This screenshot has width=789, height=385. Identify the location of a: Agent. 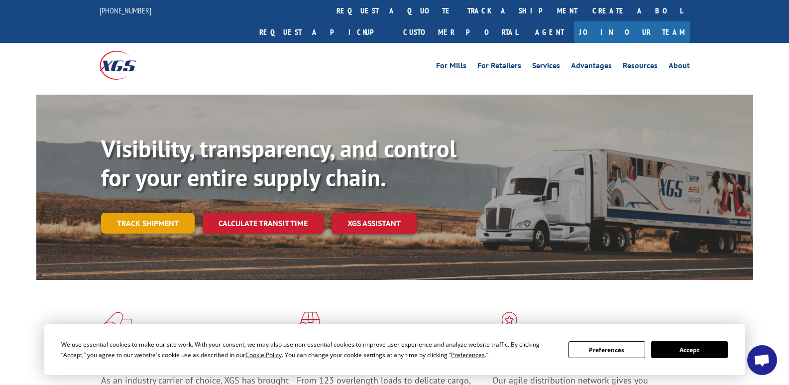
(550, 32).